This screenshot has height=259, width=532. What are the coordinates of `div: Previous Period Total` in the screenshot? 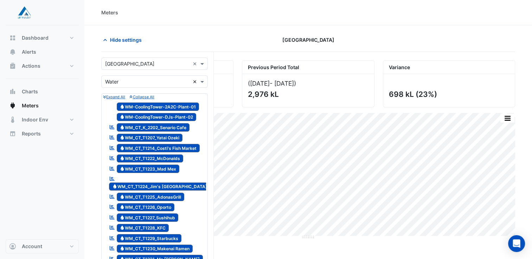 It's located at (308, 67).